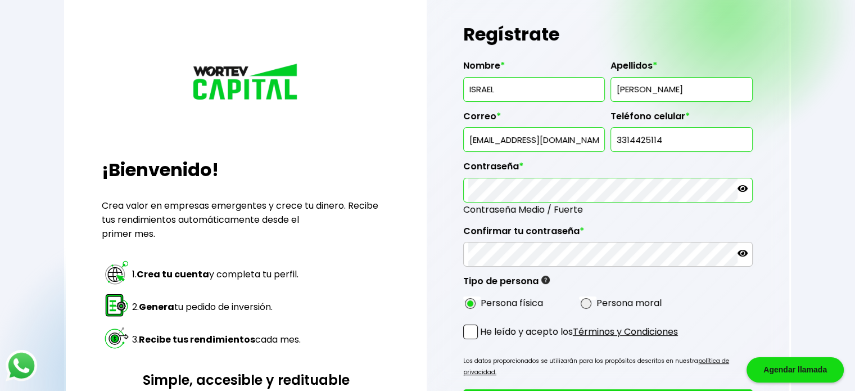 The height and width of the screenshot is (391, 855). Describe the element at coordinates (246, 379) in the screenshot. I see `h3: Simple, accesible y redituable` at that location.